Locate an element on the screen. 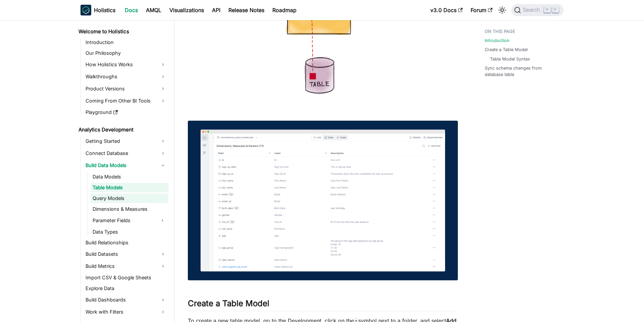  a: Analytics Development is located at coordinates (122, 130).